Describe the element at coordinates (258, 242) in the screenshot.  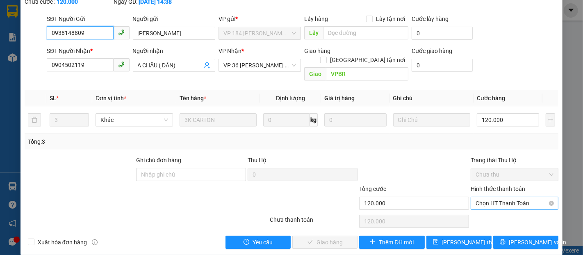
I see `button: exclamation-circleYêu cầu` at that location.